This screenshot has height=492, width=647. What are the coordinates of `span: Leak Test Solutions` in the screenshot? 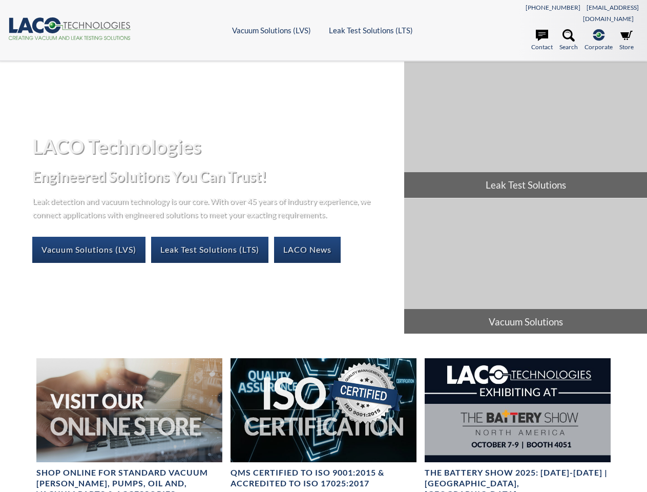 It's located at (526, 185).